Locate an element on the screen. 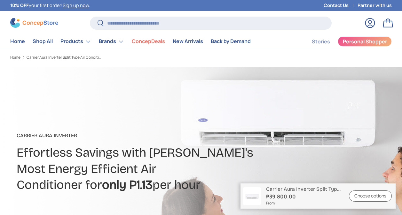 This screenshot has height=215, width=402. p: CARRIER AURA INVERTER is located at coordinates (139, 136).